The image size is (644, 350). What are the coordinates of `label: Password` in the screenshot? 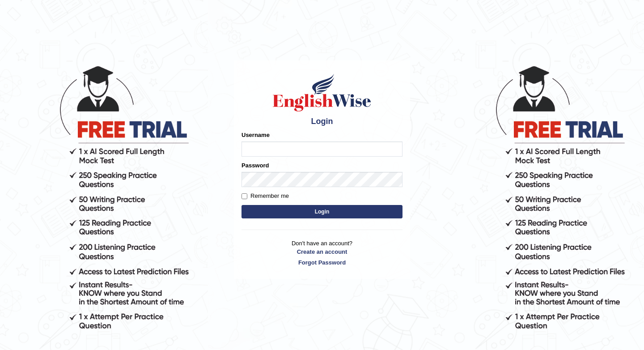 It's located at (255, 165).